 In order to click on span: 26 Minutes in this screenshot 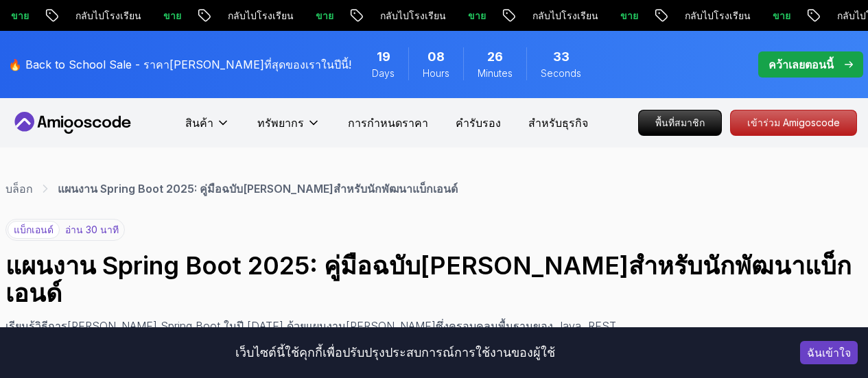, I will do `click(495, 57)`.